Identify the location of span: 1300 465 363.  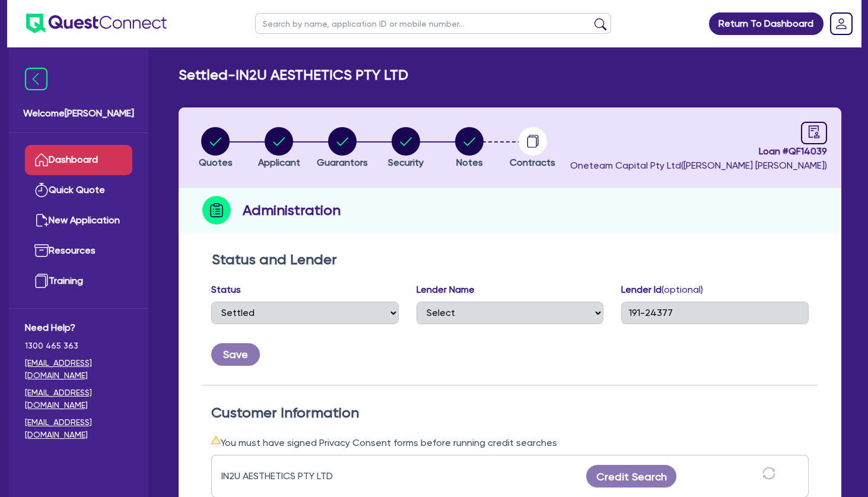
(78, 345).